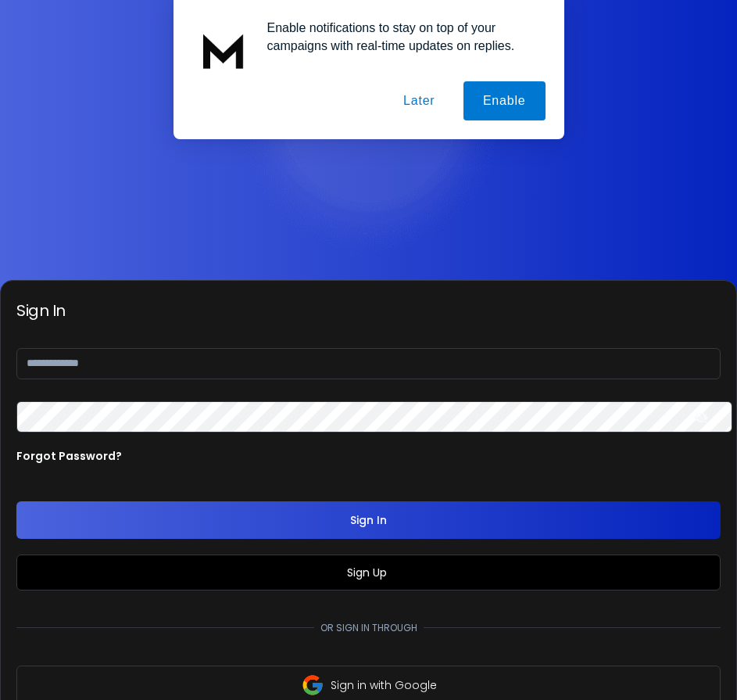 The width and height of the screenshot is (737, 700). Describe the element at coordinates (400, 36) in the screenshot. I see `div: Enable notifications to stay on top of your campaigns with real-time updates on replies.` at that location.